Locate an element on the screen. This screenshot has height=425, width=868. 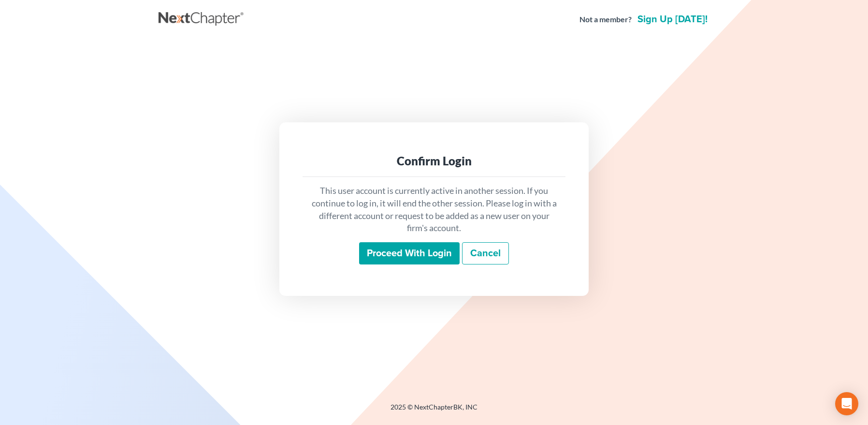
div: Open Intercom Messenger is located at coordinates (846, 404).